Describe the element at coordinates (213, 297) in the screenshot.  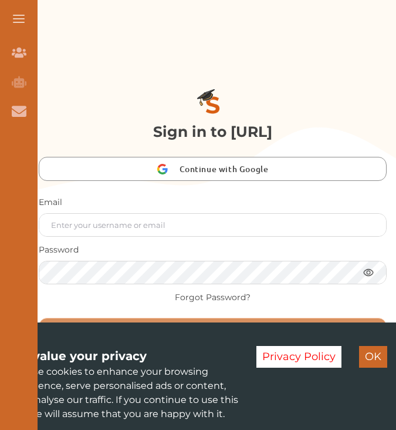
I see `a: Forgot Password?` at that location.